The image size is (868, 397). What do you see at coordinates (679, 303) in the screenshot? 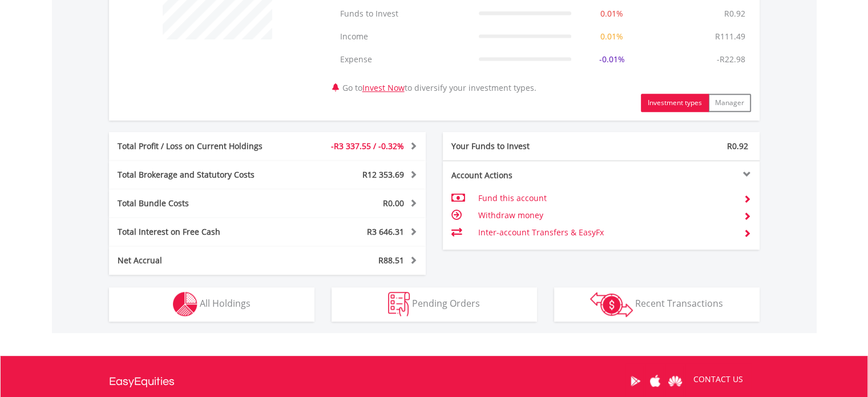
I see `span: Recent Transactions` at bounding box center [679, 303].